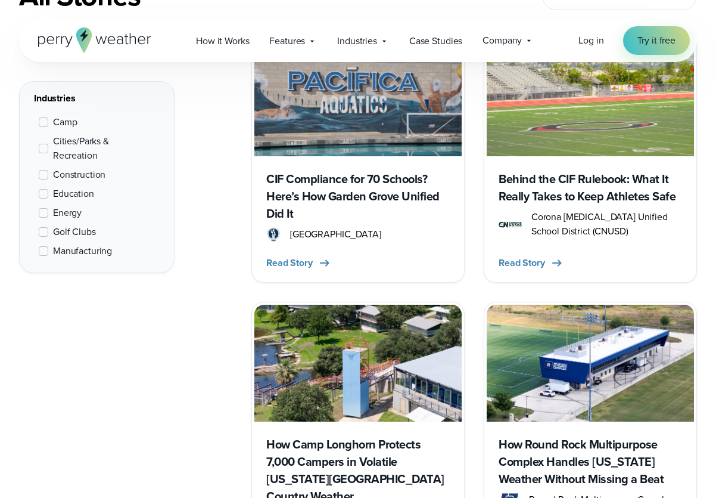 This screenshot has height=498, width=716. I want to click on a: How it Works, so click(222, 41).